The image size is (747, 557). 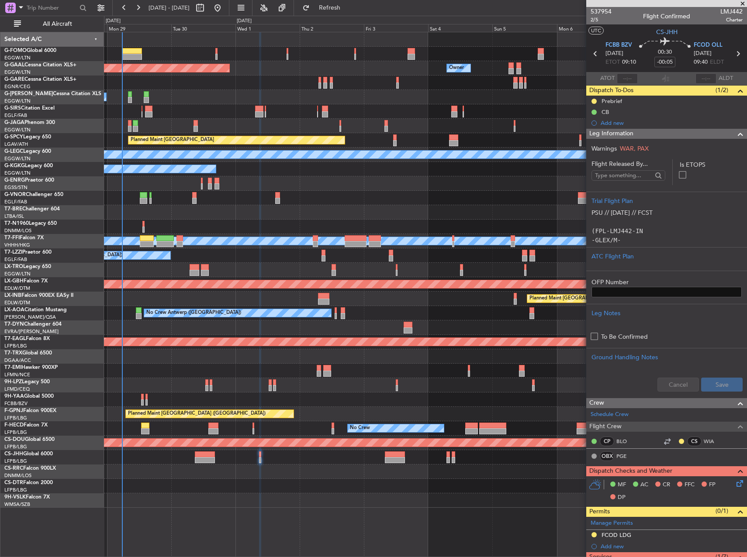 I want to click on span: T7-EAGL, so click(x=15, y=339).